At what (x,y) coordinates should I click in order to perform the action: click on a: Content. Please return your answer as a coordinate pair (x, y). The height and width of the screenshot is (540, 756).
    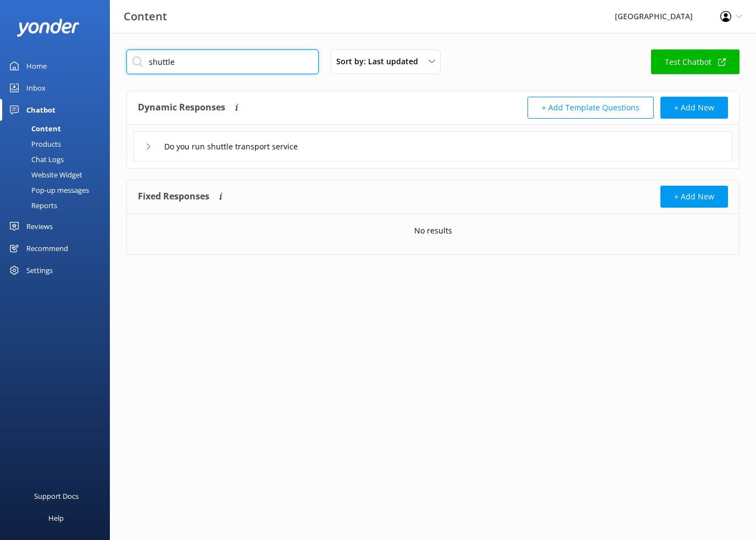
    Looking at the image, I should click on (58, 129).